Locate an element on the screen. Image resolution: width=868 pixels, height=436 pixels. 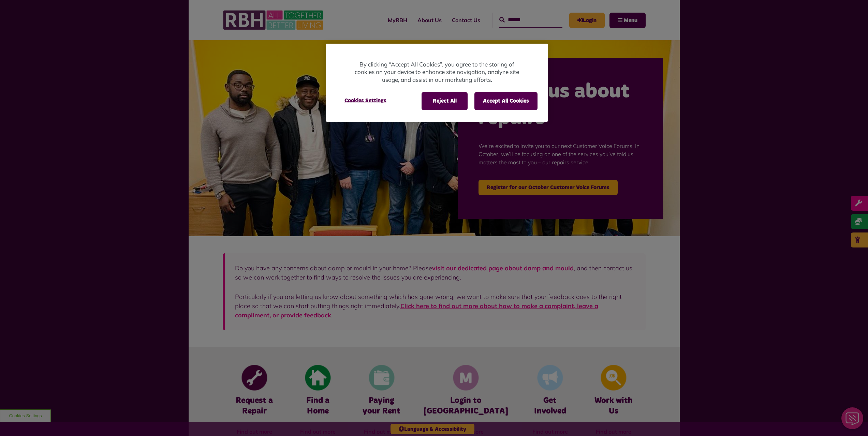
button: Reject All is located at coordinates (444, 101).